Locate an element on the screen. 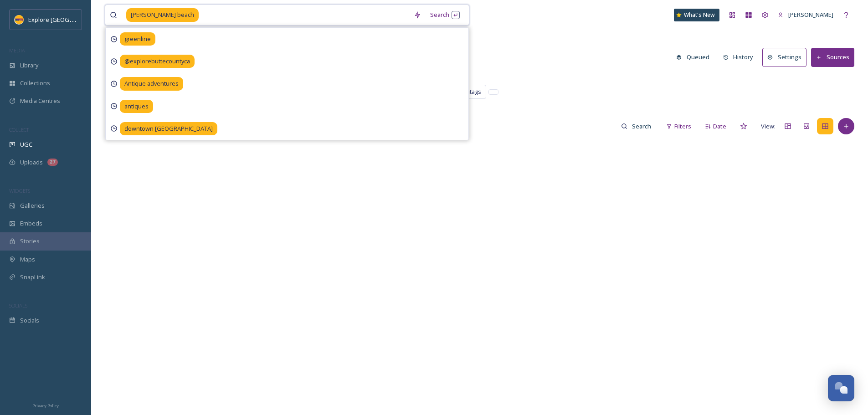  img: Butte%20County%20logo.png is located at coordinates (19, 20).